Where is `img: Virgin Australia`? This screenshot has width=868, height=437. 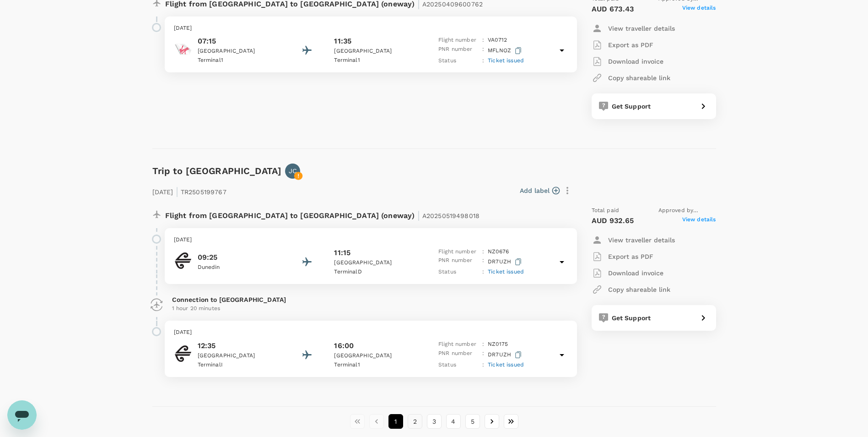 img: Virgin Australia is located at coordinates (183, 50).